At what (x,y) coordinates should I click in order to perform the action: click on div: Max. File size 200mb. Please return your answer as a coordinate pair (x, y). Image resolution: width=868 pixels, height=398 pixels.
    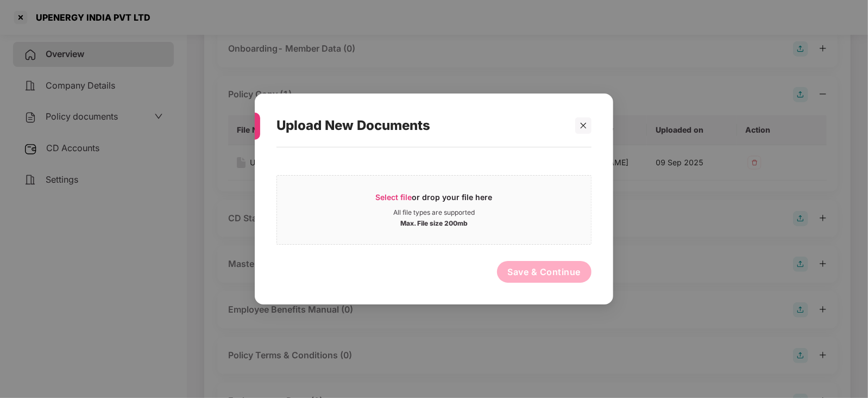
    Looking at the image, I should click on (434, 223).